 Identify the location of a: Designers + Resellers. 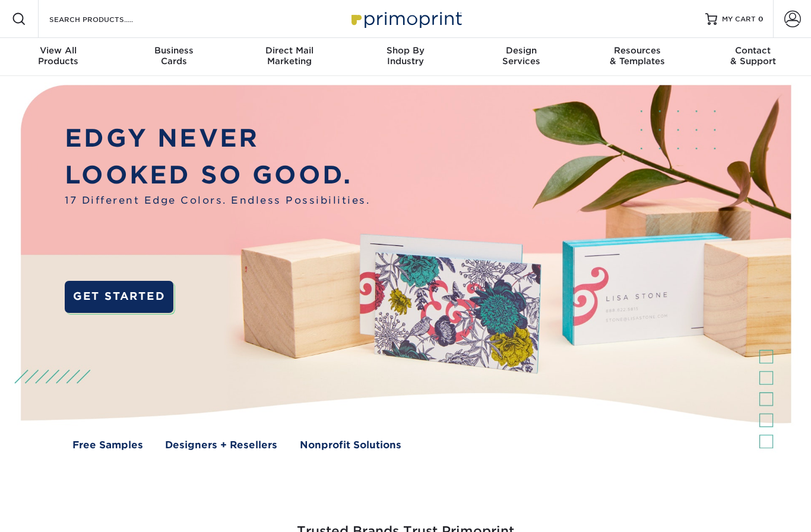
(221, 444).